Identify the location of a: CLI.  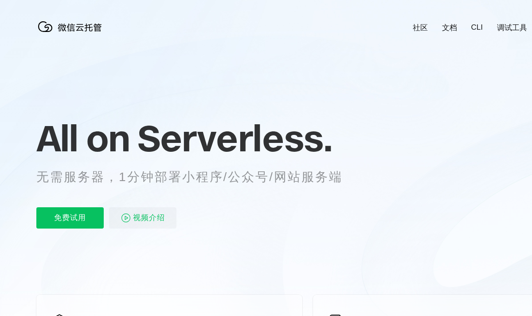
(477, 28).